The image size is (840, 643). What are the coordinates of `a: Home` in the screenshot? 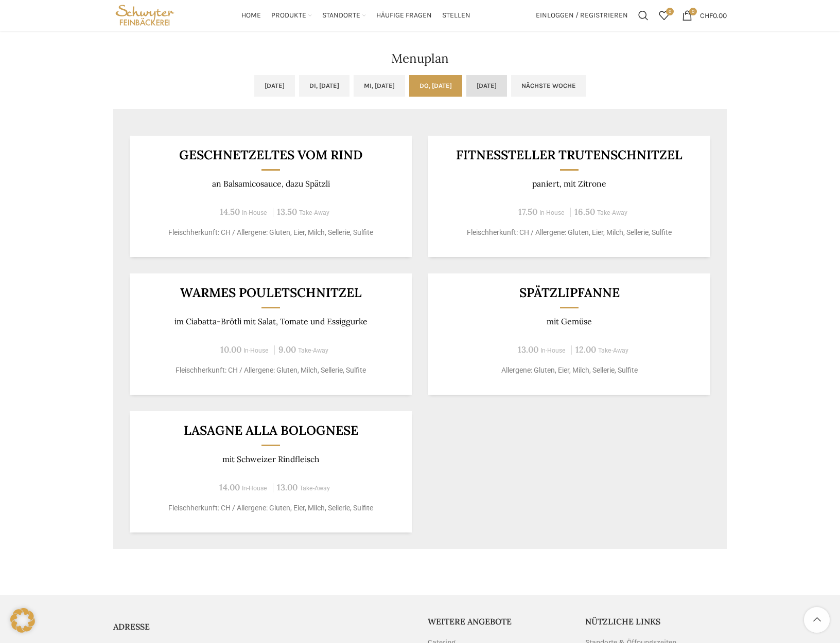 It's located at (251, 16).